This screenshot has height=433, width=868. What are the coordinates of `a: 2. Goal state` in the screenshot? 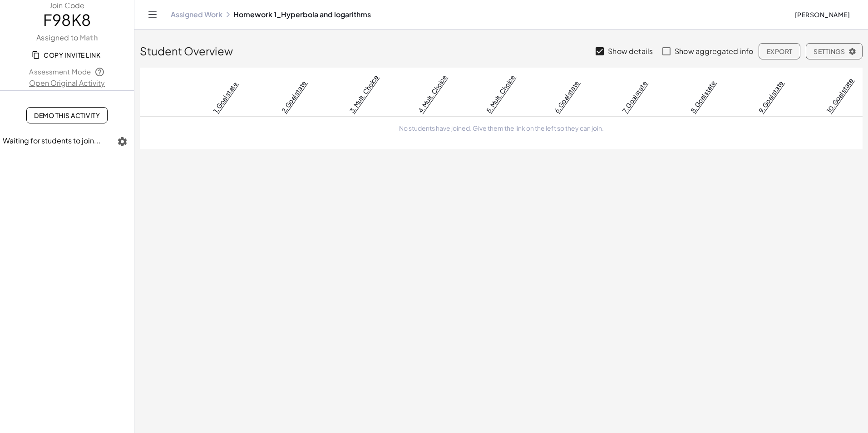 It's located at (294, 97).